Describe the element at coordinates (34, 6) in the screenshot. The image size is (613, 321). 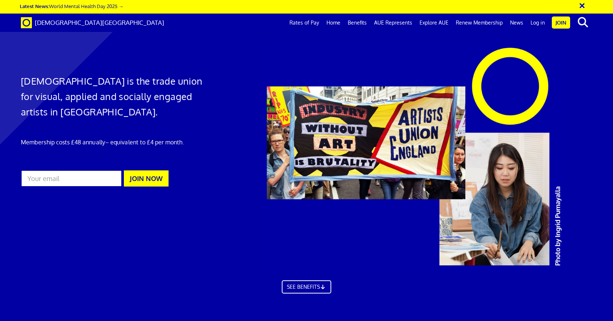
I see `strong: Latest News:` at that location.